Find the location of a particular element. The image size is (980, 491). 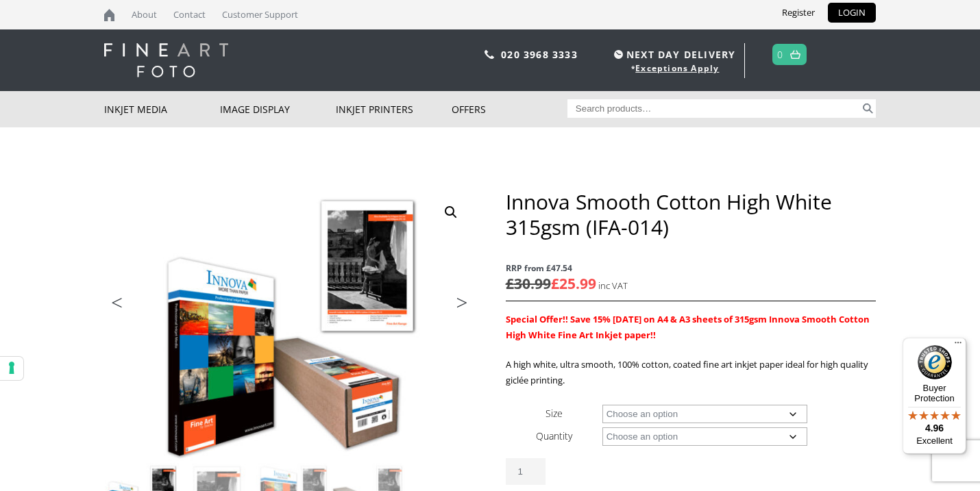

a: Image Display is located at coordinates (277, 109).